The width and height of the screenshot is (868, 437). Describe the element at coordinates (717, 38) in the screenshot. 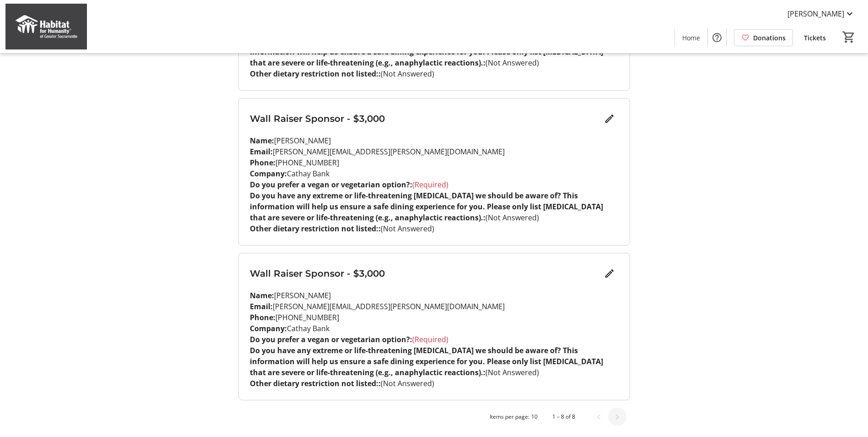

I see `button: Help` at that location.